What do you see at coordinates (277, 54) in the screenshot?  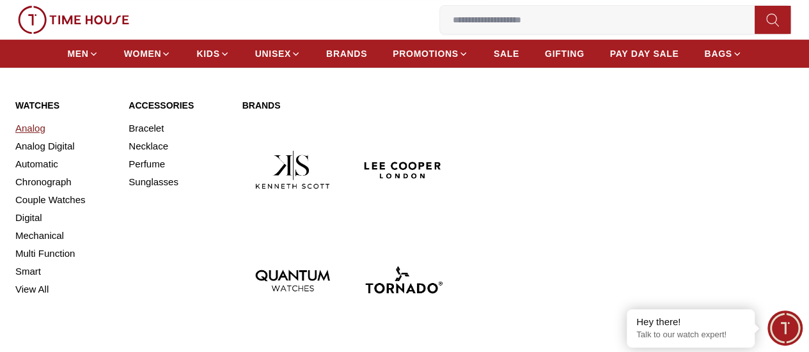 I see `a: UNISEX` at bounding box center [277, 54].